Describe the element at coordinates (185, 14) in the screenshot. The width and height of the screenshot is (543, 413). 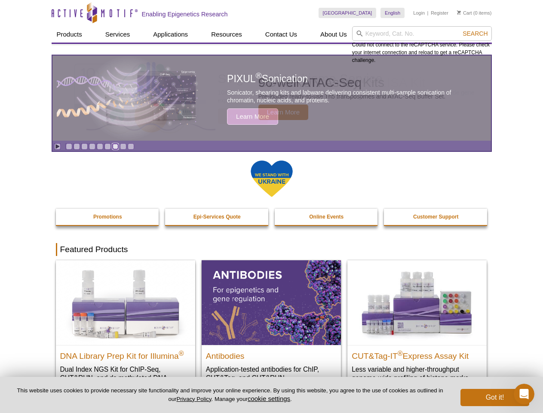
I see `h2: Enabling Epigenetics Research` at that location.